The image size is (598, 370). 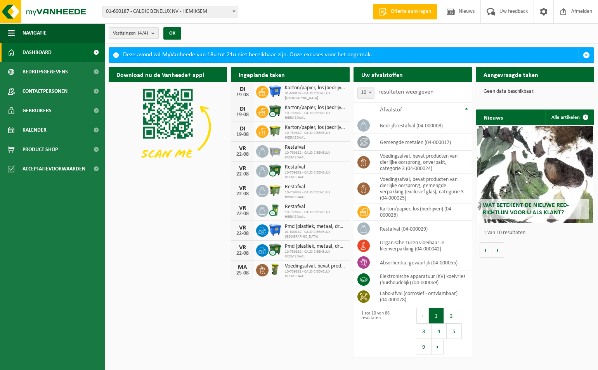 What do you see at coordinates (454, 331) in the screenshot?
I see `button: 5` at bounding box center [454, 331].